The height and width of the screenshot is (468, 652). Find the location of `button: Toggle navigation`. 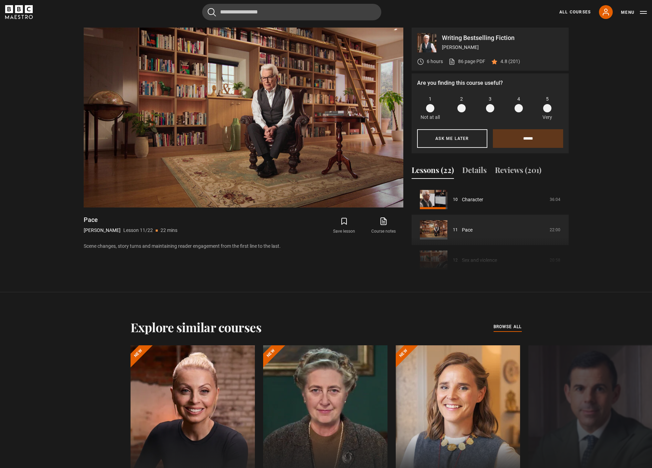

button: Toggle navigation is located at coordinates (634, 12).